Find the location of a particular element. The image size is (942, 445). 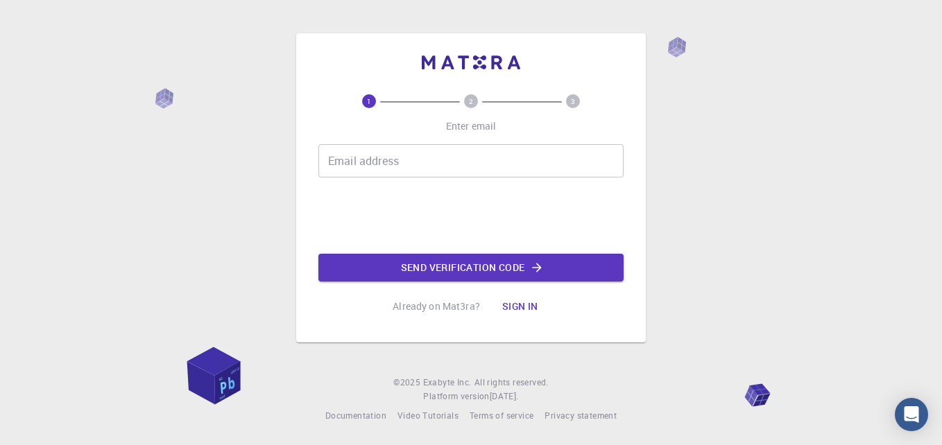

a: Privacy statement is located at coordinates (580, 416).